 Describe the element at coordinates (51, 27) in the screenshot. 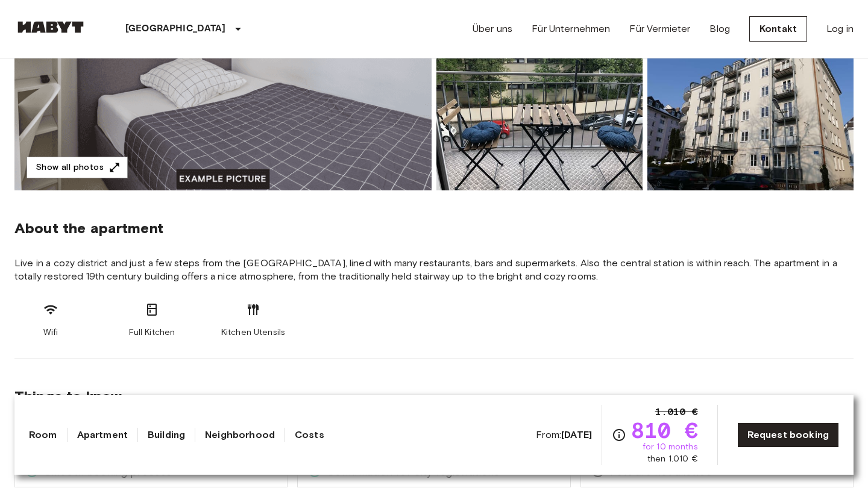

I see `img: Habyt` at that location.